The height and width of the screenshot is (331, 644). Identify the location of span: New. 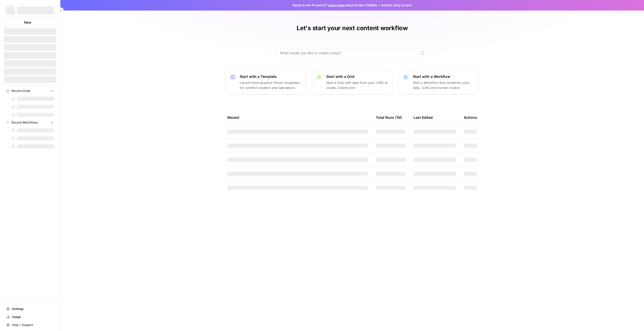
(28, 22).